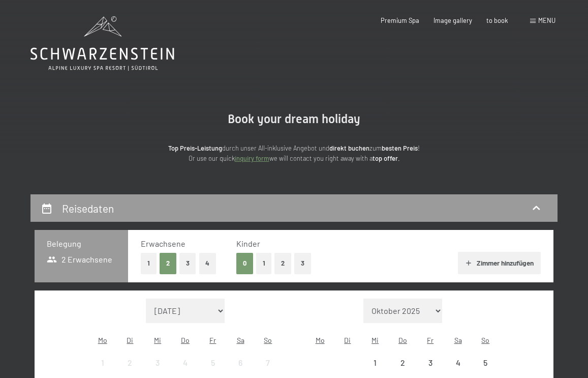 This screenshot has width=588, height=378. Describe the element at coordinates (103, 363) in the screenshot. I see `div: Mon Sep 01 2025` at that location.